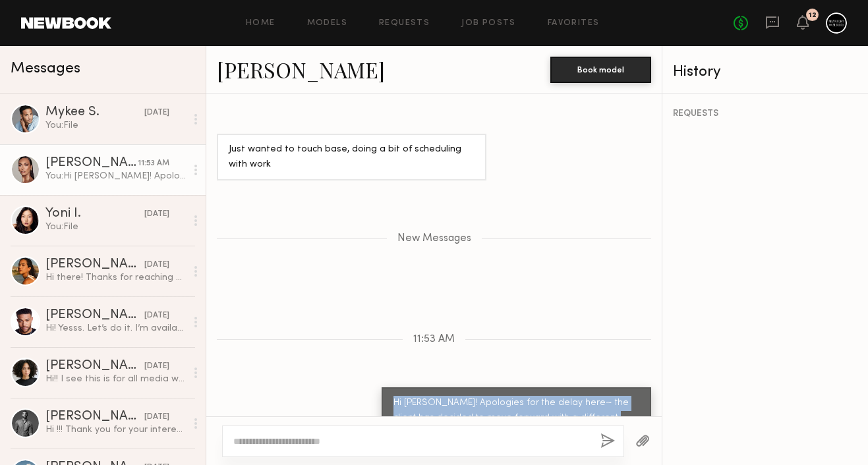  Describe the element at coordinates (813, 15) in the screenshot. I see `div: 12` at that location.